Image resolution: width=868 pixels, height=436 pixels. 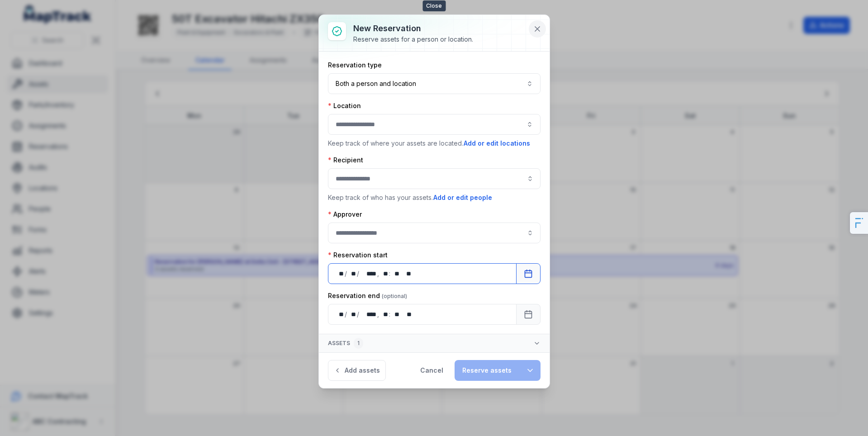 What do you see at coordinates (358, 344) in the screenshot?
I see `div: 1` at bounding box center [358, 344].